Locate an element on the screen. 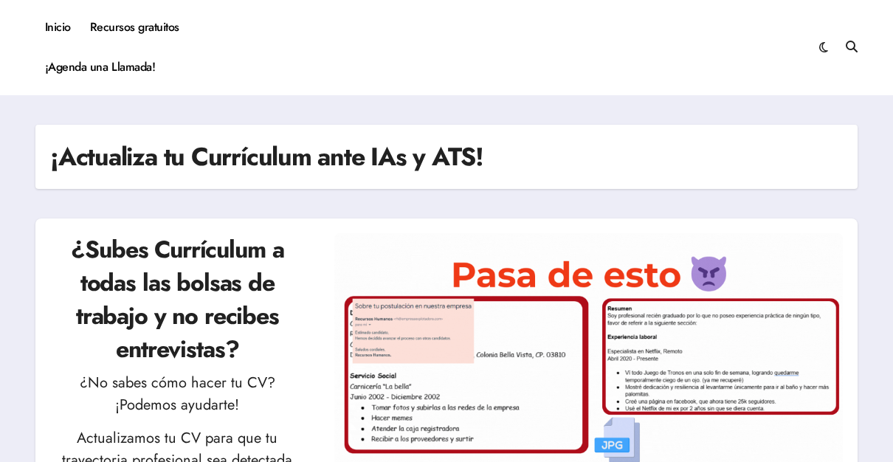 This screenshot has height=462, width=893. a: Recursos gratuitos is located at coordinates (134, 27).